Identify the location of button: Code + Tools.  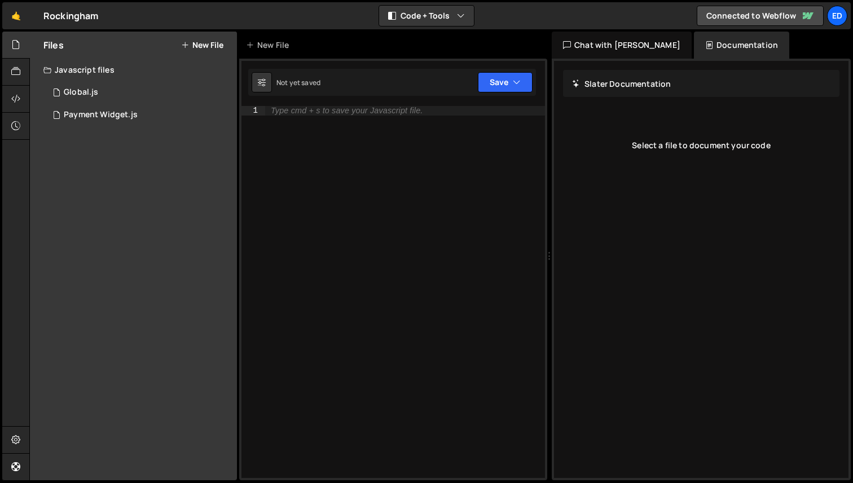
(426, 16).